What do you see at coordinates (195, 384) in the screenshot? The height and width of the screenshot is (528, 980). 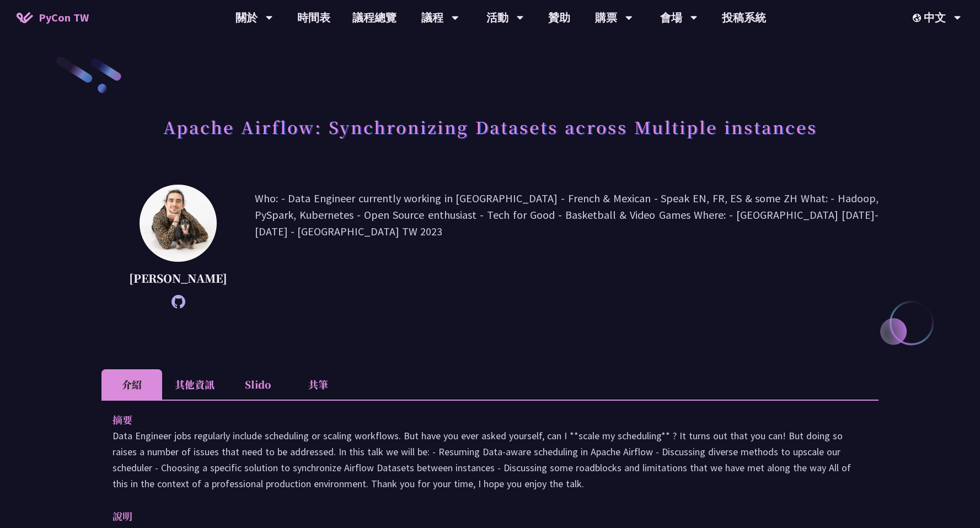 I see `li: 其他資訊` at bounding box center [195, 384].